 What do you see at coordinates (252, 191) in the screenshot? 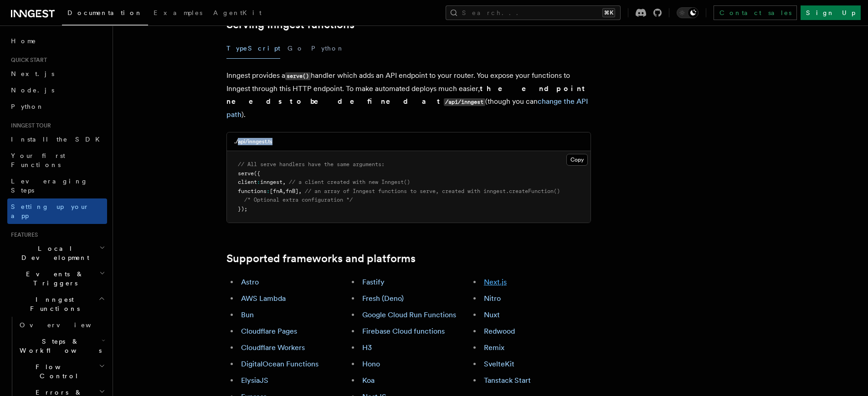
I see `span: functions` at bounding box center [252, 191].